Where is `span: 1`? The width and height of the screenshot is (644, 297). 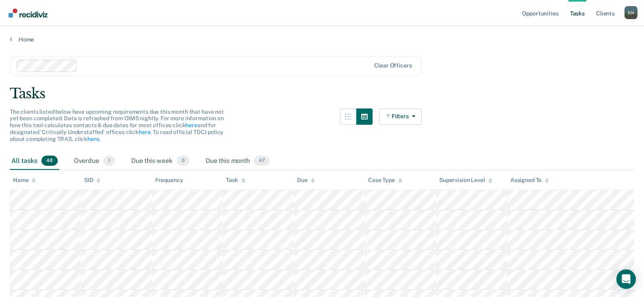
span: 1 is located at coordinates (109, 161).